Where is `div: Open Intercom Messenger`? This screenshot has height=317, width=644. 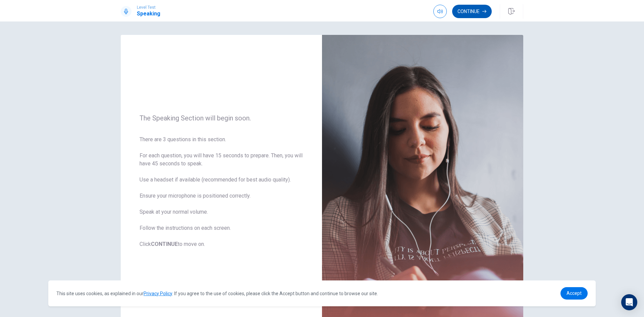
div: Open Intercom Messenger is located at coordinates (630, 303).